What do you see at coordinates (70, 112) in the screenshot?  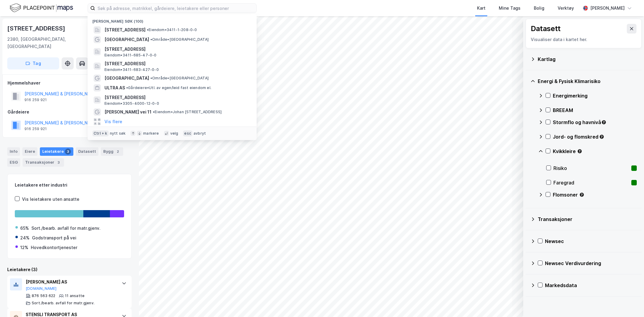 I see `div: Gårdeiere` at bounding box center [70, 112].